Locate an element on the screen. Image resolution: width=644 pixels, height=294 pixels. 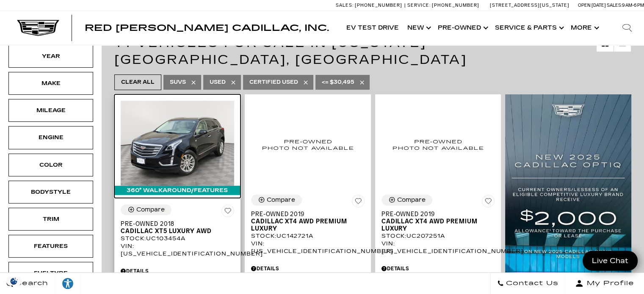
section: Click to Open Cookie Consent Modal is located at coordinates (14, 281).